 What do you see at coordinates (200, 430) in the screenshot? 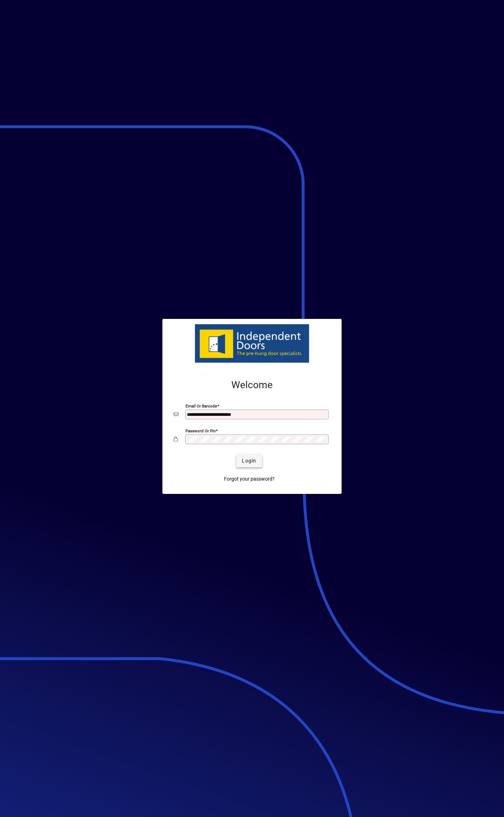
I see `mat-label: Password or Pin` at bounding box center [200, 430].